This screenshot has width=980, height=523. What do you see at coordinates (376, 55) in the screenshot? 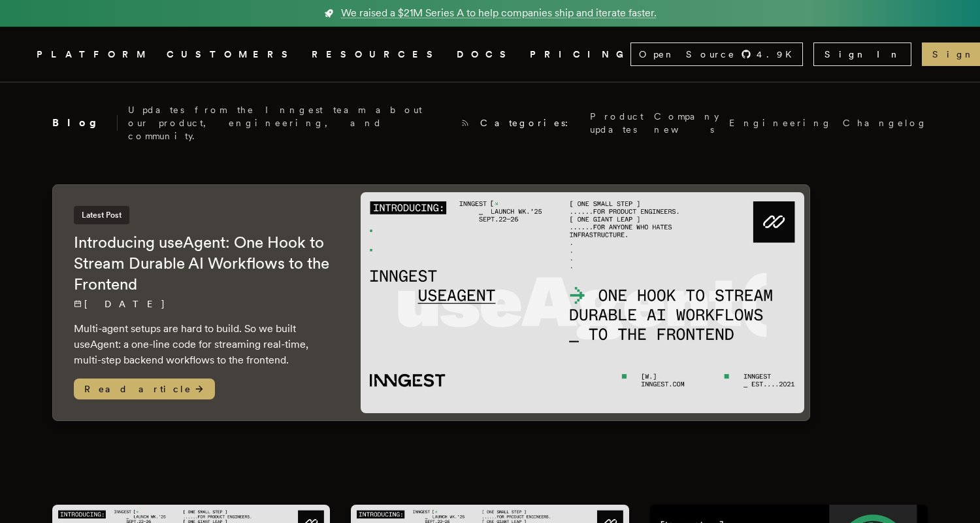
I see `button: RESOURCES` at bounding box center [376, 55].